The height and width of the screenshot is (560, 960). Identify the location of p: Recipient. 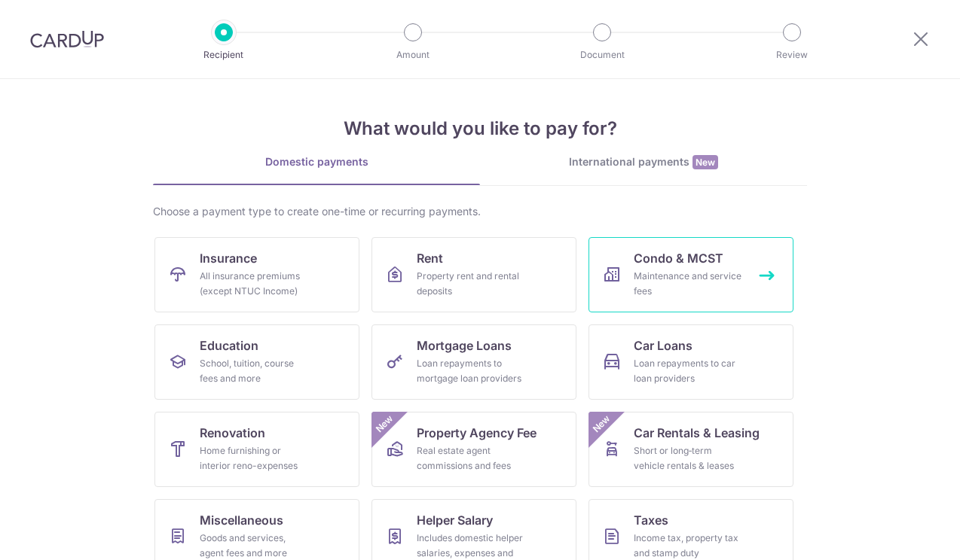
(224, 55).